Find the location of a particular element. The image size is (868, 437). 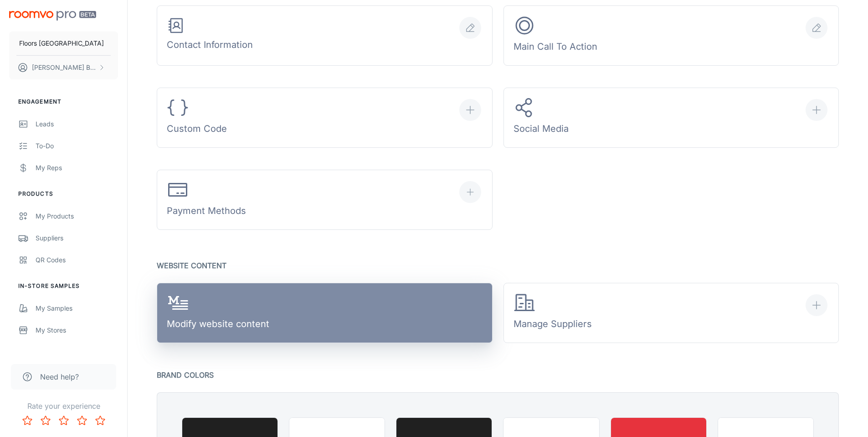

div: My Products is located at coordinates (76, 216).